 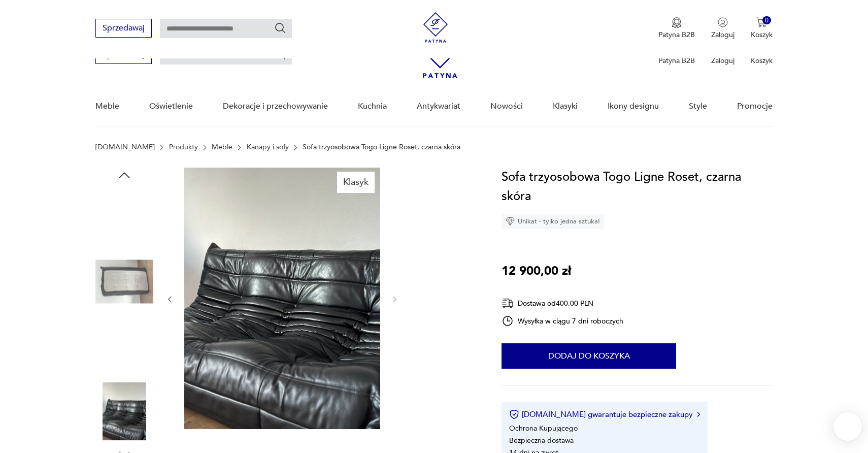 I want to click on button: Dodaj do koszyka, so click(x=589, y=356).